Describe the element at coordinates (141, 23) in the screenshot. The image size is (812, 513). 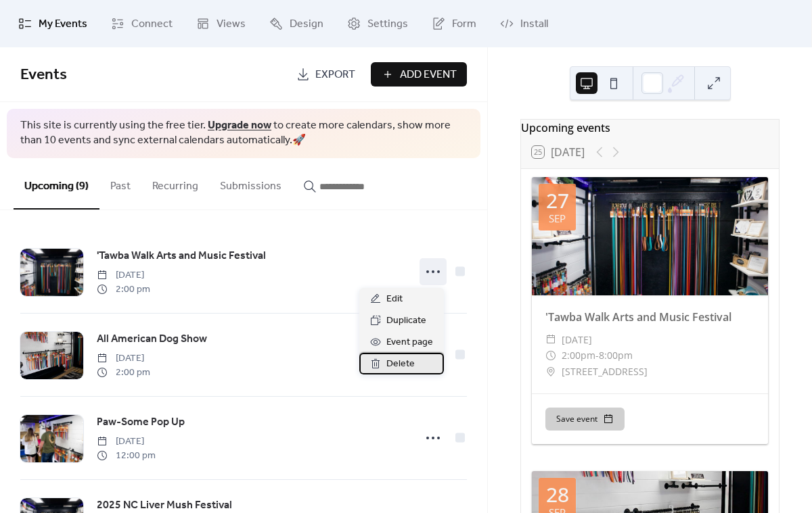
I see `a: Connect` at that location.